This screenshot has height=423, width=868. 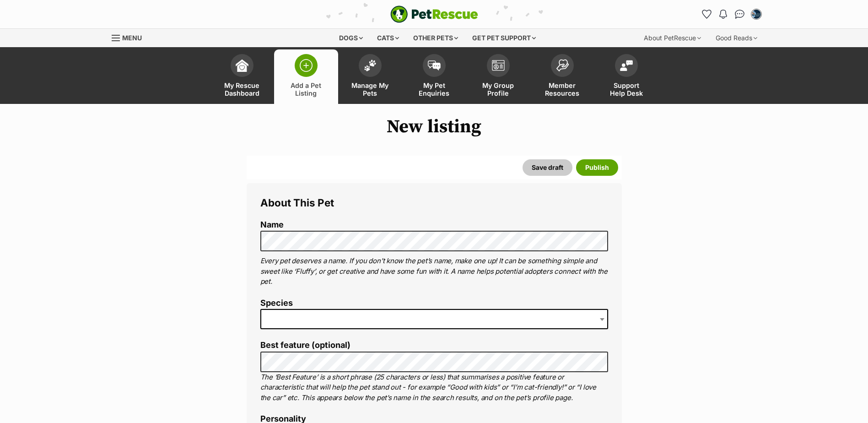 I want to click on button: Notifications, so click(x=724, y=14).